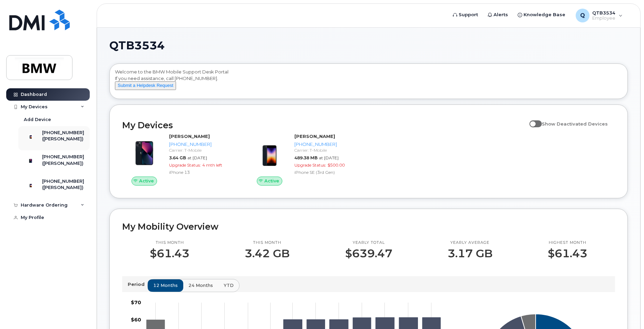  I want to click on p: Yearly total, so click(369, 243).